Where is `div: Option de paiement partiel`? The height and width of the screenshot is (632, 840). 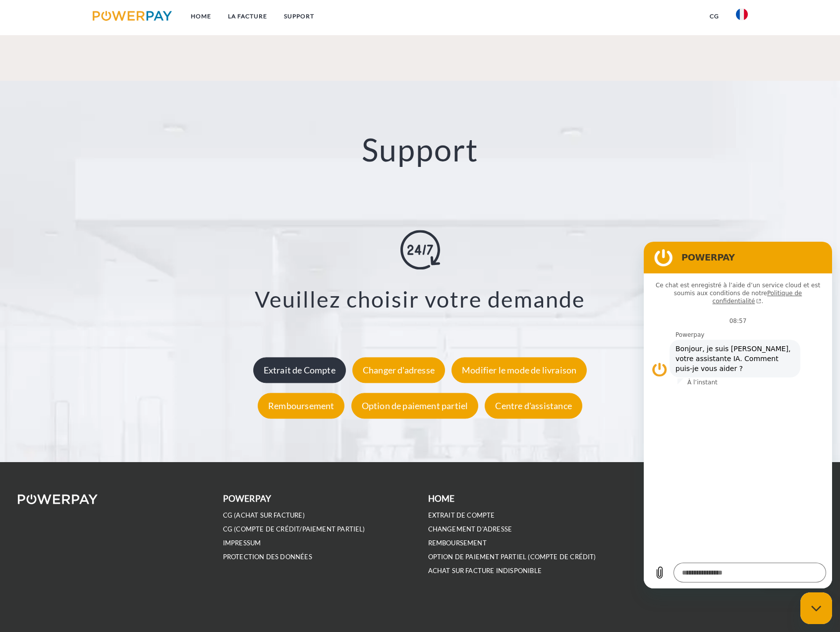
div: Option de paiement partiel is located at coordinates (414, 406).